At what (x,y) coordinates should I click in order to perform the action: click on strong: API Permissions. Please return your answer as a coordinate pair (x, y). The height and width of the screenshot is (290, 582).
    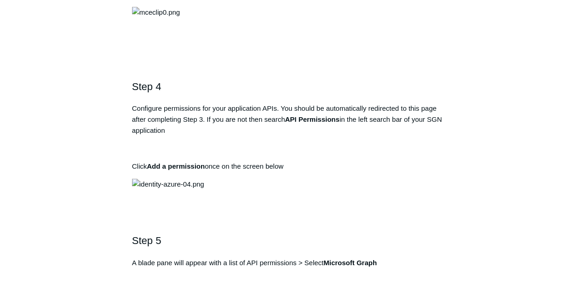
    Looking at the image, I should click on (312, 119).